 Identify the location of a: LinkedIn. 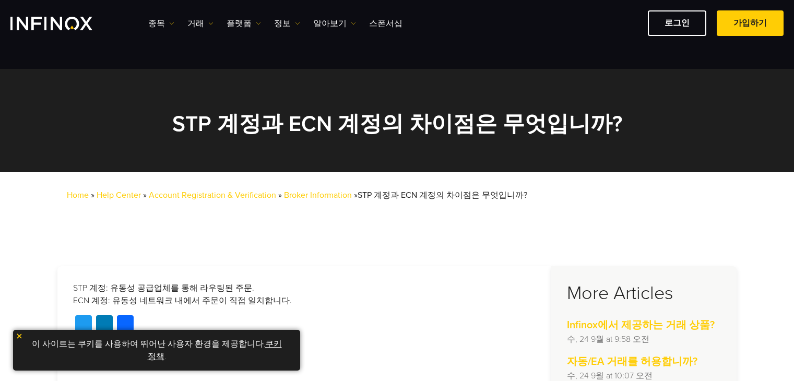
(104, 325).